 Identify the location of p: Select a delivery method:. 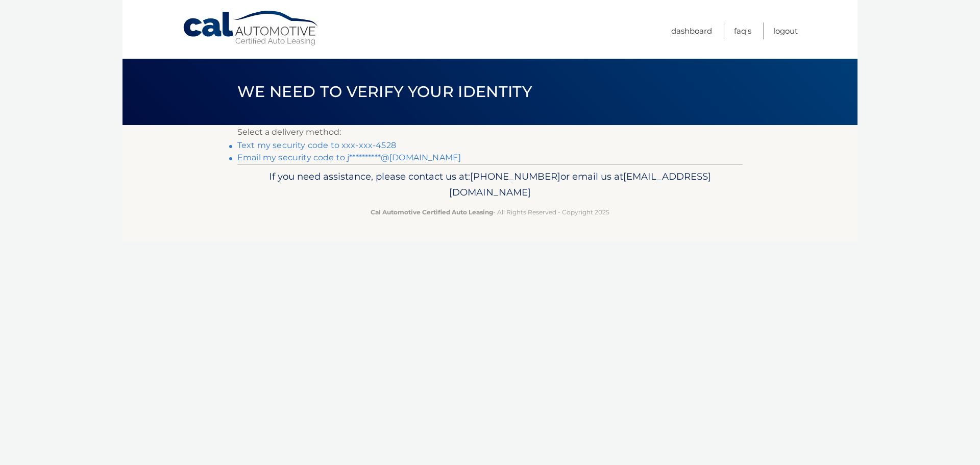
(490, 132).